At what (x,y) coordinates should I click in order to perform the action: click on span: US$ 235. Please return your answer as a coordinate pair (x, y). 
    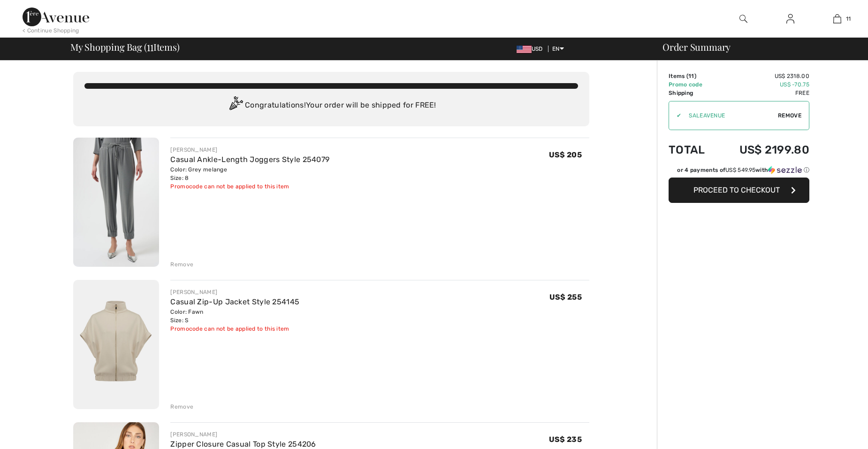
    Looking at the image, I should click on (565, 439).